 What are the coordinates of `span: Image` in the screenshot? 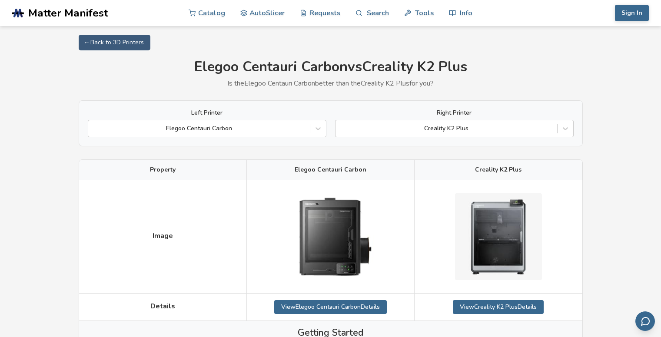 It's located at (162, 236).